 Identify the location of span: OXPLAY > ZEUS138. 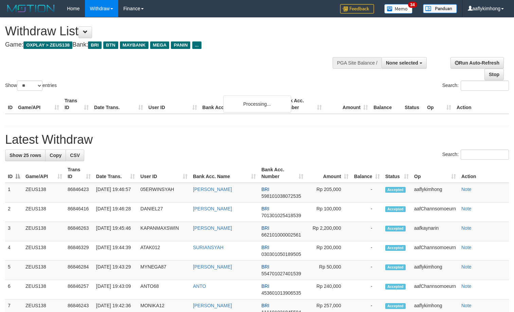
(48, 45).